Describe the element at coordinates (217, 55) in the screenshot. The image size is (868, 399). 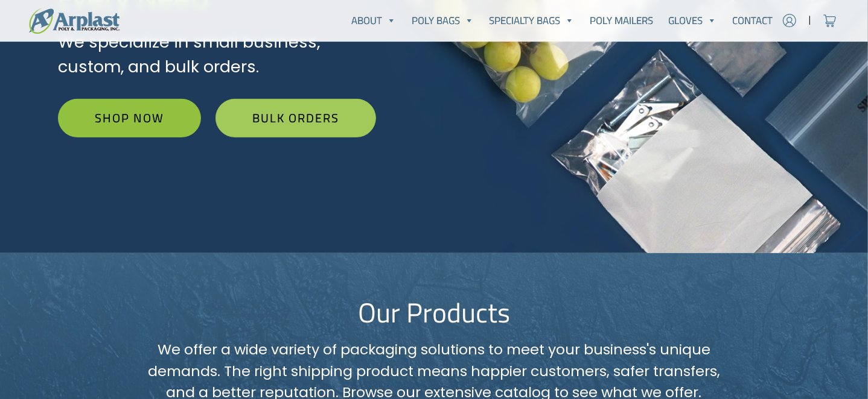
I see `p: We specialize in small business, custom, and bulk orders.` at that location.